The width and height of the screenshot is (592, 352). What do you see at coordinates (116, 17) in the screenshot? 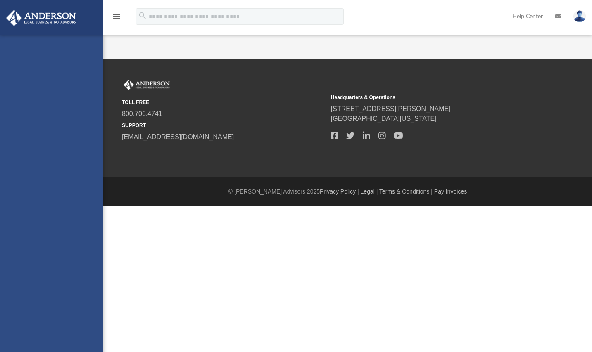
I see `i: menu` at bounding box center [116, 17].